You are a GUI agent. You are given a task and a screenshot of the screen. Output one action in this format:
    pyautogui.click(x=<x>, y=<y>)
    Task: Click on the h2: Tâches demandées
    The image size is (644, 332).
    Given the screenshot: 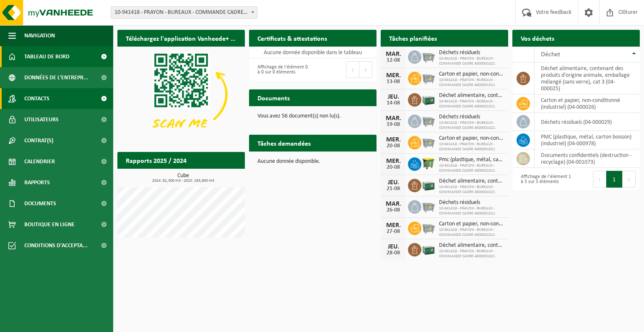 What is the action you would take?
    pyautogui.click(x=284, y=143)
    